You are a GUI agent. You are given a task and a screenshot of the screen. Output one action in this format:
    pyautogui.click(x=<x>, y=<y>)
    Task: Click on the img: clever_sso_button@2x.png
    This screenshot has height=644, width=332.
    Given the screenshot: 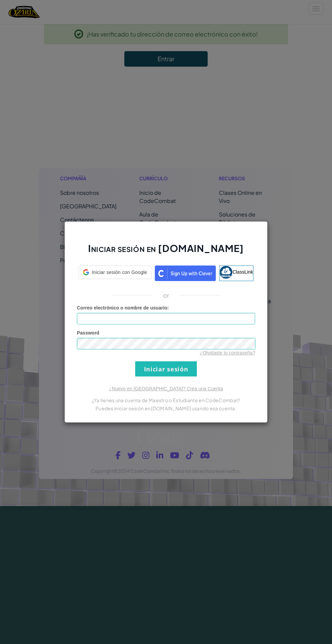 What is the action you would take?
    pyautogui.click(x=185, y=273)
    